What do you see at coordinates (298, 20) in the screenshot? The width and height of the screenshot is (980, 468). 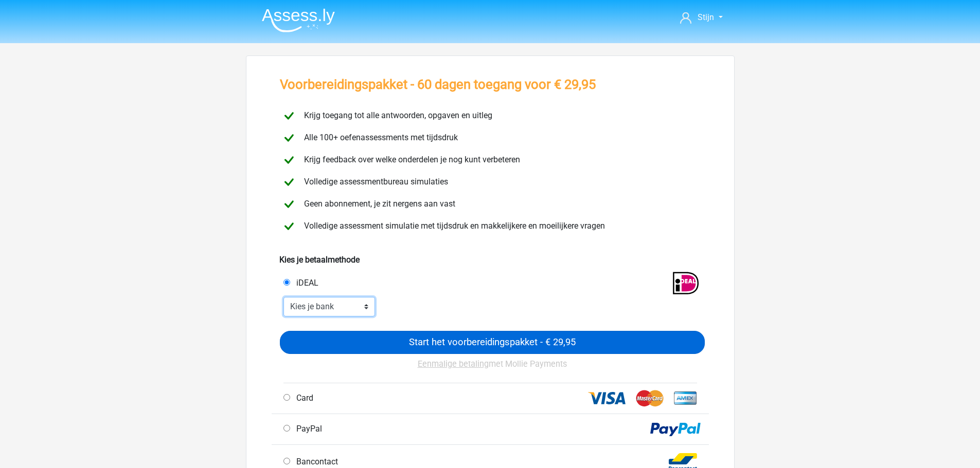 I see `img: Assessly` at bounding box center [298, 20].